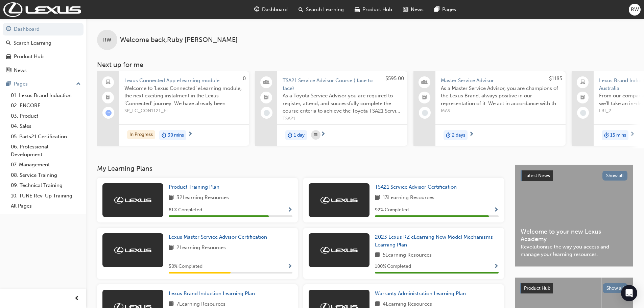 The width and height of the screenshot is (644, 308). I want to click on span: Latest News, so click(537, 175).